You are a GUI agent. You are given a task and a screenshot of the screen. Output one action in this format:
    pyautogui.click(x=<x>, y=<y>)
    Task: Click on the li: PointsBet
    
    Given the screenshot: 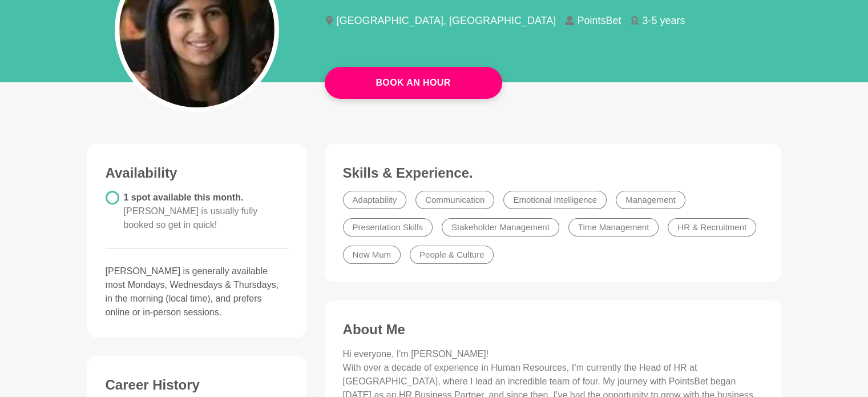 What is the action you would take?
    pyautogui.click(x=597, y=21)
    